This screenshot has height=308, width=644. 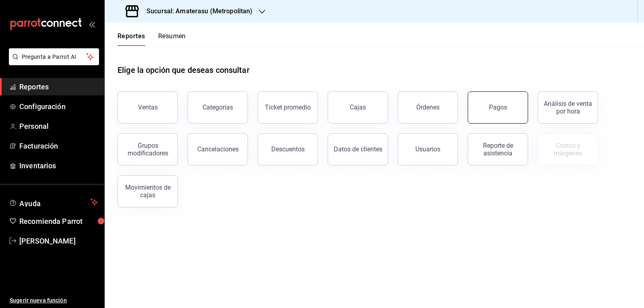 I want to click on div: Grupos modificadores, so click(x=148, y=149).